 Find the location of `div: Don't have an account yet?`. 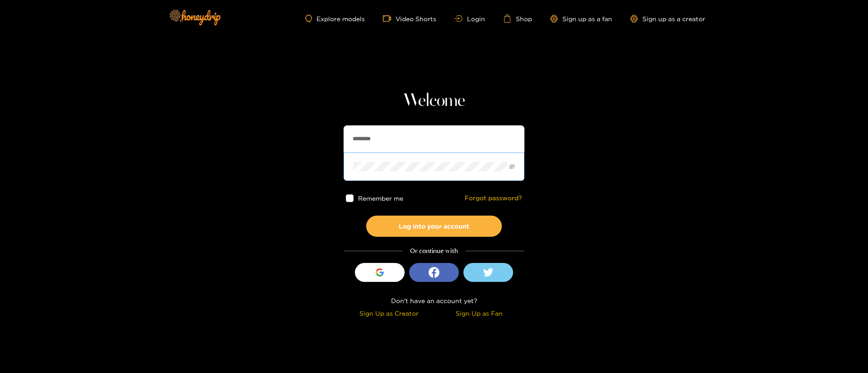

div: Don't have an account yet? is located at coordinates (434, 301).